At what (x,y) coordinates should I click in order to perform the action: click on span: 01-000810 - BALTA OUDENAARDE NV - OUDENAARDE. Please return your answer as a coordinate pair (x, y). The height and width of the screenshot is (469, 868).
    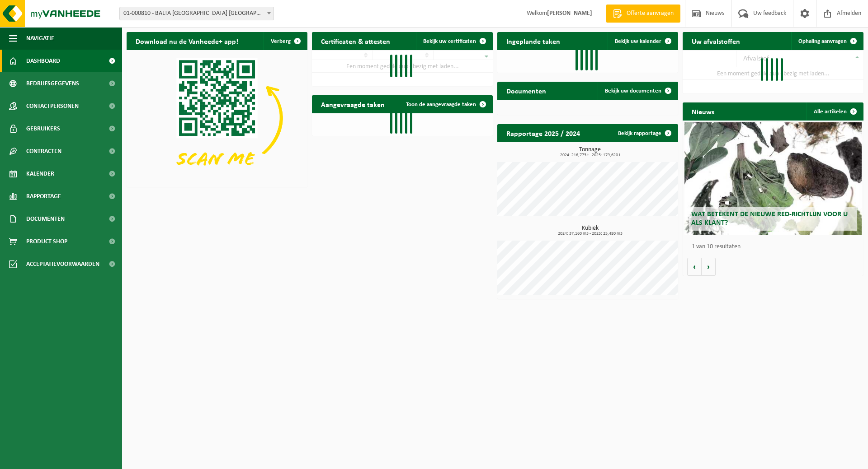
    Looking at the image, I should click on (196, 13).